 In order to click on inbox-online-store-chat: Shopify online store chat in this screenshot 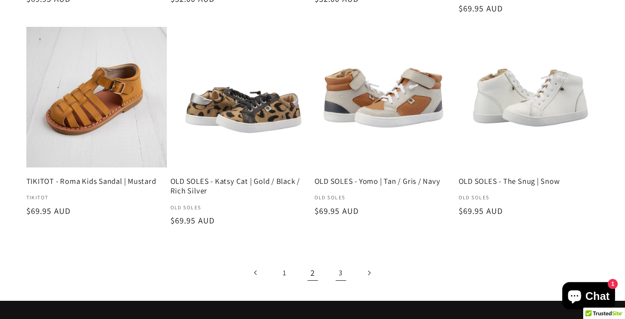, I will do `click(589, 297)`.